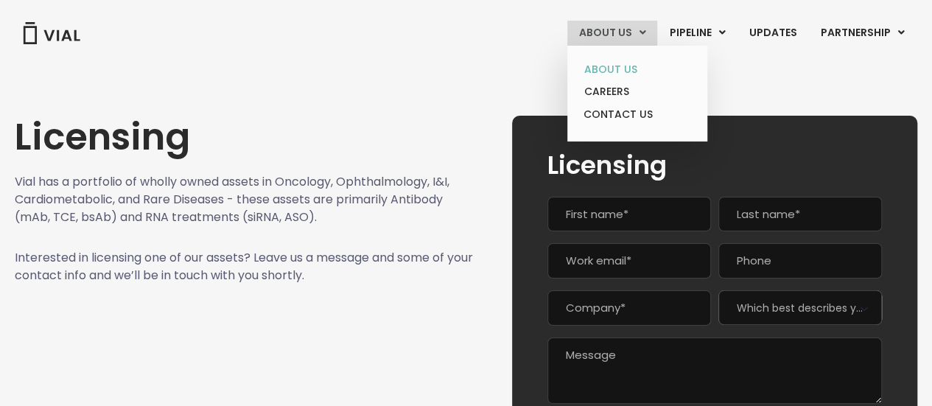 This screenshot has height=406, width=932. Describe the element at coordinates (863, 33) in the screenshot. I see `a: PARTNERSHIPMenu Toggle` at that location.